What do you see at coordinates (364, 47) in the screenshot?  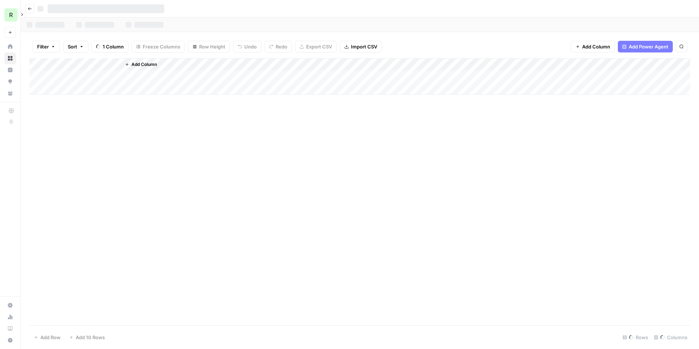 I see `span: Import CSV` at bounding box center [364, 47].